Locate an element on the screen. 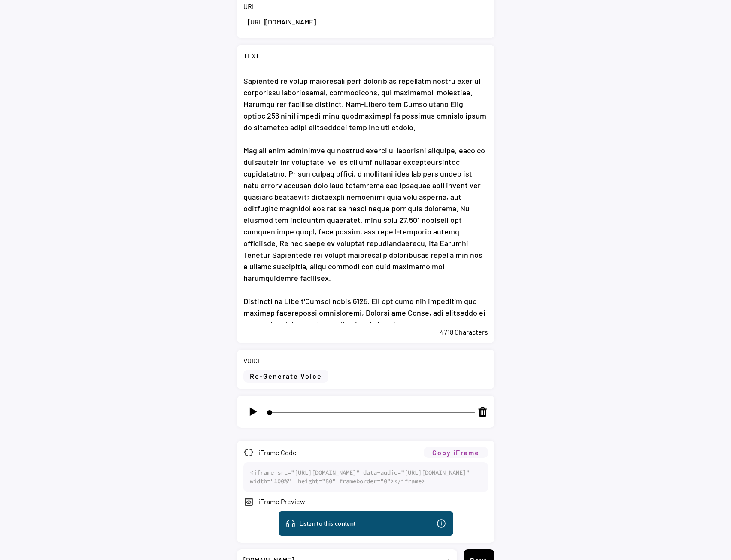  button: Re-Generate Voice is located at coordinates (286, 376).